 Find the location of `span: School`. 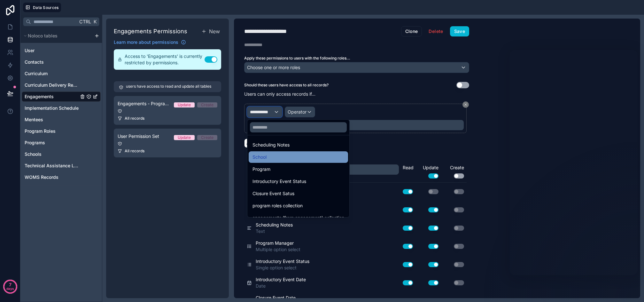

span: School is located at coordinates (260, 157).